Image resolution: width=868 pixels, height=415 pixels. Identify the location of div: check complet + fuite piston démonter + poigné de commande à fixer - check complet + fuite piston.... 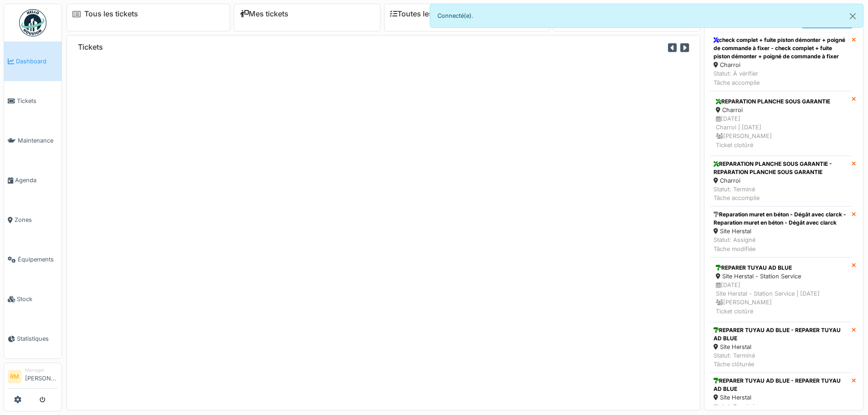
(780, 48).